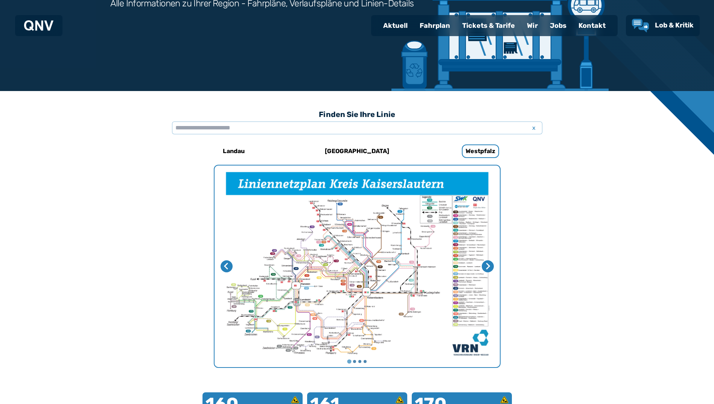 The image size is (714, 404). I want to click on button: Gehe zu Seite 1, so click(349, 362).